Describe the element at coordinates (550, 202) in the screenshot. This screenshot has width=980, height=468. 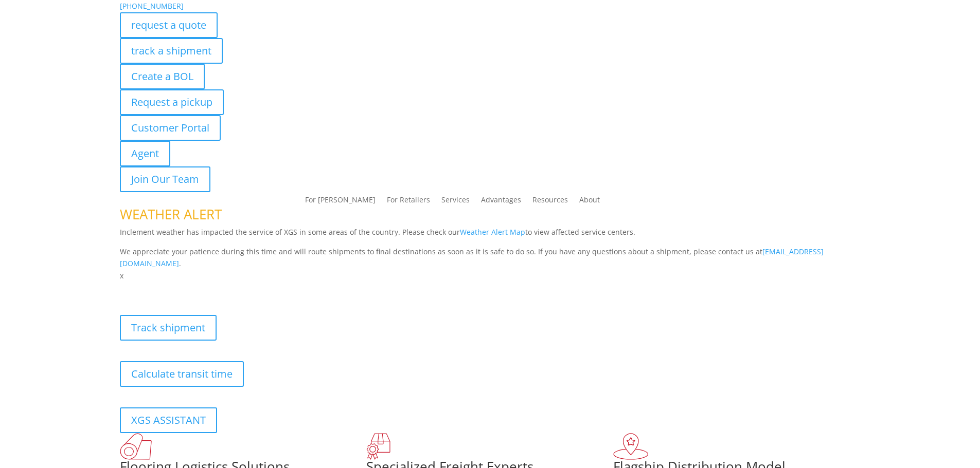
I see `a: Resources` at that location.